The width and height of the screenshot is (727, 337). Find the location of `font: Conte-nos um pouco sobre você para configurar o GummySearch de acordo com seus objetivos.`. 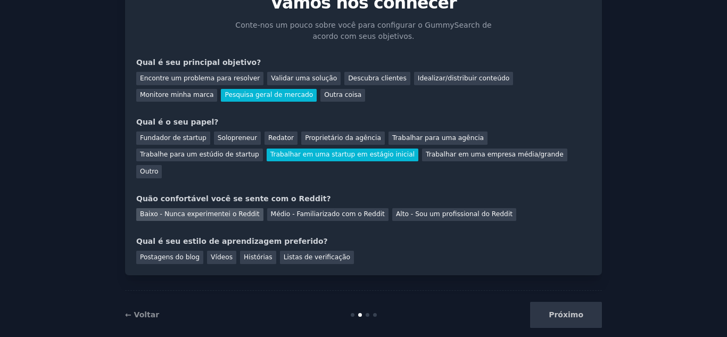

font: Conte-nos um pouco sobre você para configurar o GummySearch de acordo com seus objetivos. is located at coordinates (363, 30).